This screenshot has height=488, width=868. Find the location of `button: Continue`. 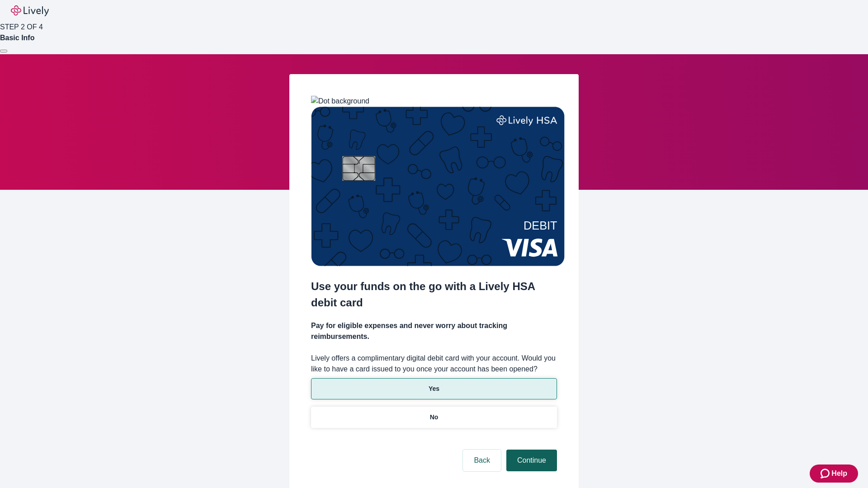

button: Continue is located at coordinates (532, 460).